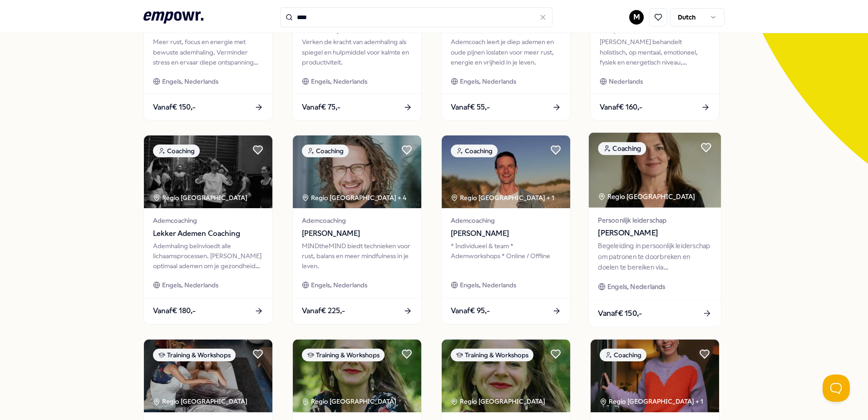 The width and height of the screenshot is (868, 420). Describe the element at coordinates (323, 311) in the screenshot. I see `span: Vanaf € 225,-` at that location.